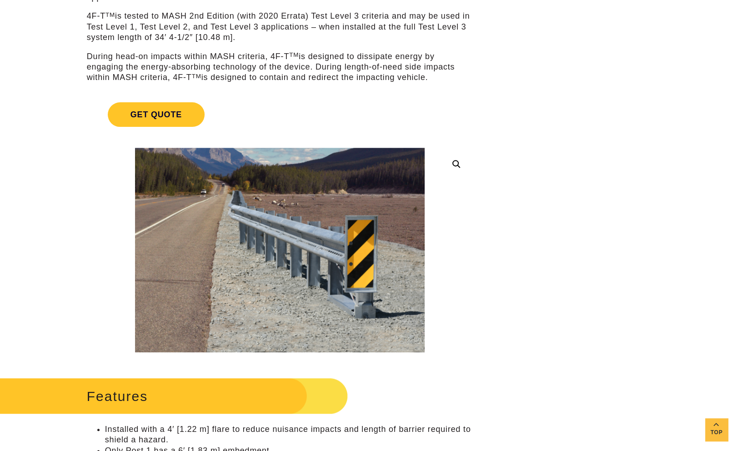  I want to click on p: During head-on impacts within MASH criteria, 4F-T is designed to dissipate energy by engaging the..., so click(280, 67).